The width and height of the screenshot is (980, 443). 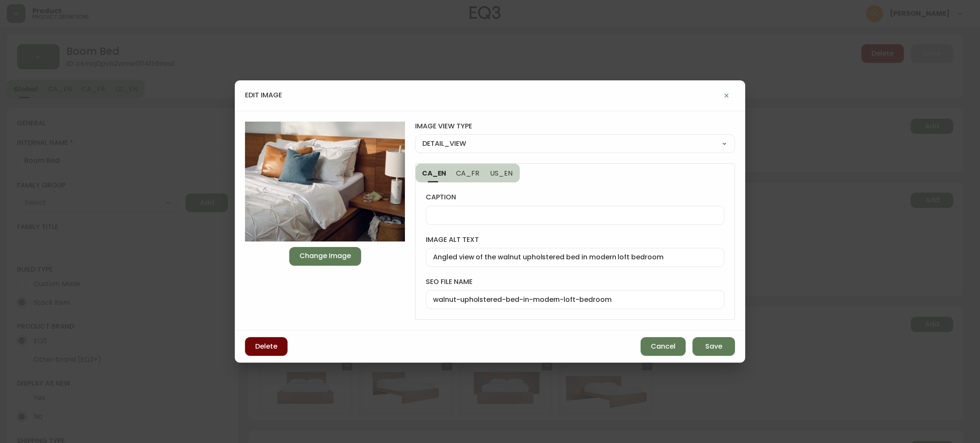 What do you see at coordinates (663, 346) in the screenshot?
I see `span: Cancel` at bounding box center [663, 346].